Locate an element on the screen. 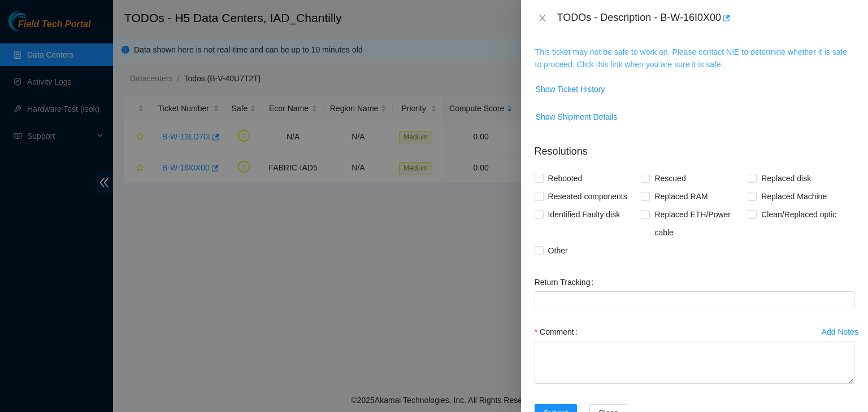 This screenshot has height=412, width=868. input: Return Tracking is located at coordinates (695, 300).